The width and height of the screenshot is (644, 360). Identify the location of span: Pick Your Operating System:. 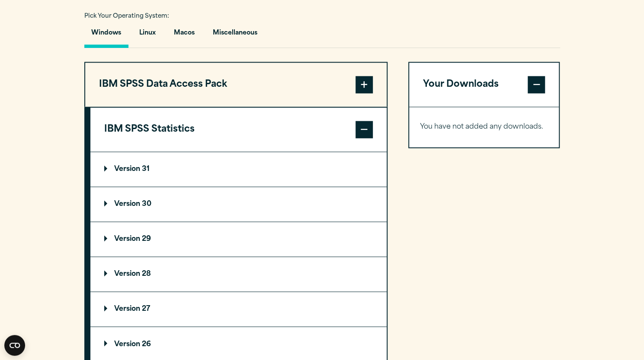
(127, 16).